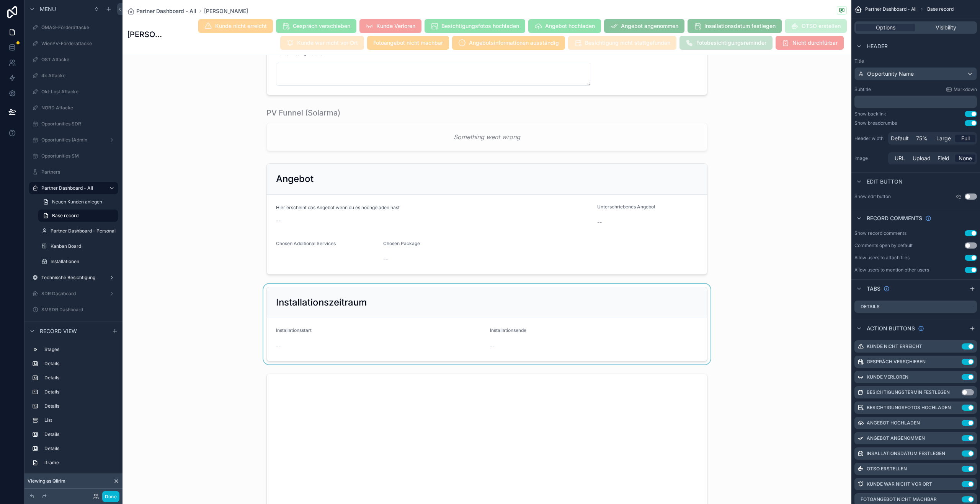  I want to click on a: Installationen, so click(78, 261).